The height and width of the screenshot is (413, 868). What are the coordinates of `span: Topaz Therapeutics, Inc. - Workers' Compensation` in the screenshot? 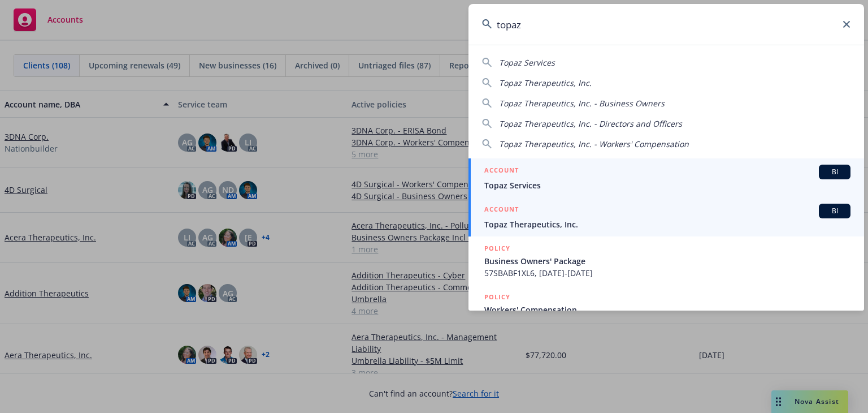 It's located at (594, 144).